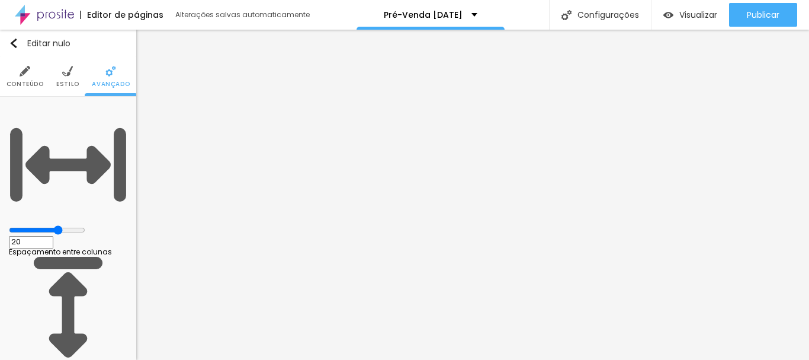 This screenshot has width=809, height=360. What do you see at coordinates (763, 15) in the screenshot?
I see `button: Publicar` at bounding box center [763, 15].